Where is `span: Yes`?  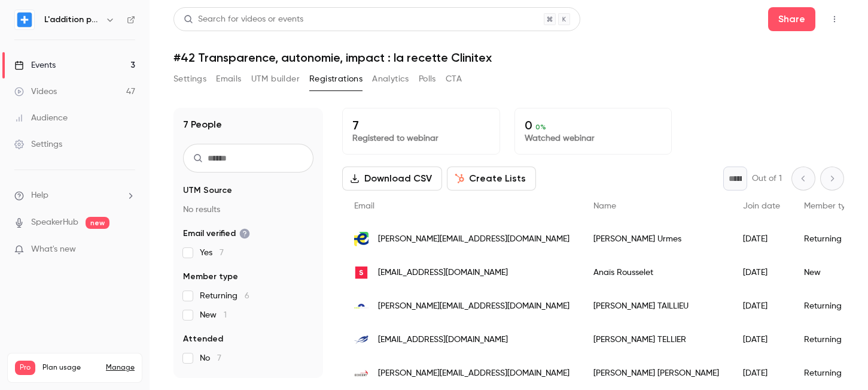 span: Yes is located at coordinates (212, 253).